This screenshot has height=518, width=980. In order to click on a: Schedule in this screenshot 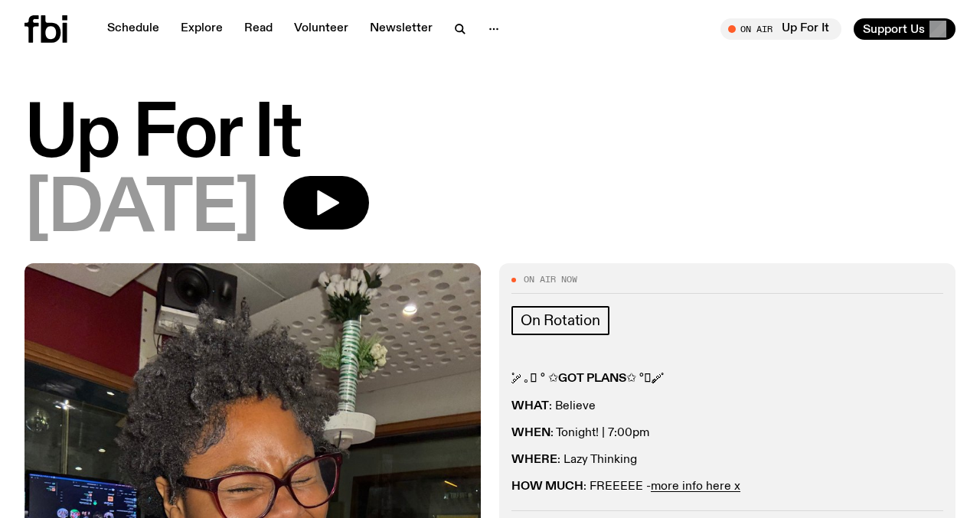, I will do `click(133, 29)`.